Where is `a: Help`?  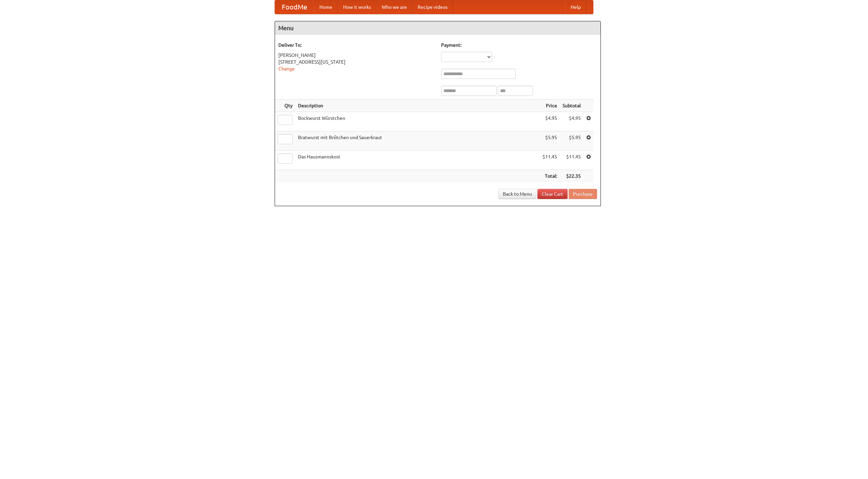
a: Help is located at coordinates (575, 7).